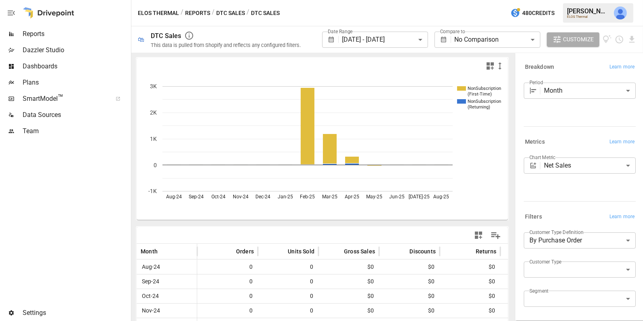  What do you see at coordinates (557, 232) in the screenshot?
I see `label: Customer Type Definition` at bounding box center [557, 232].